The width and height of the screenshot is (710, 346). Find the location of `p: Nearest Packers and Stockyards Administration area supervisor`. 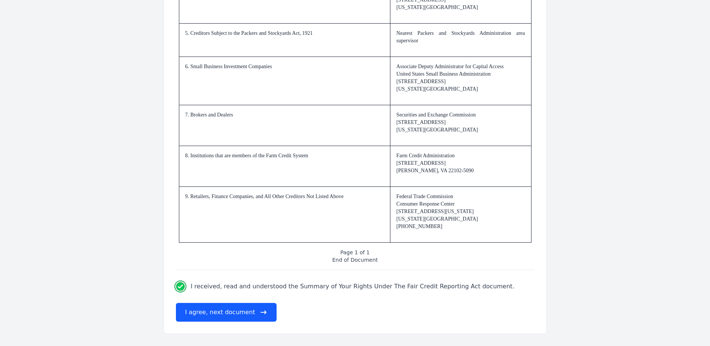

p: Nearest Packers and Stockyards Administration area supervisor is located at coordinates (461, 37).